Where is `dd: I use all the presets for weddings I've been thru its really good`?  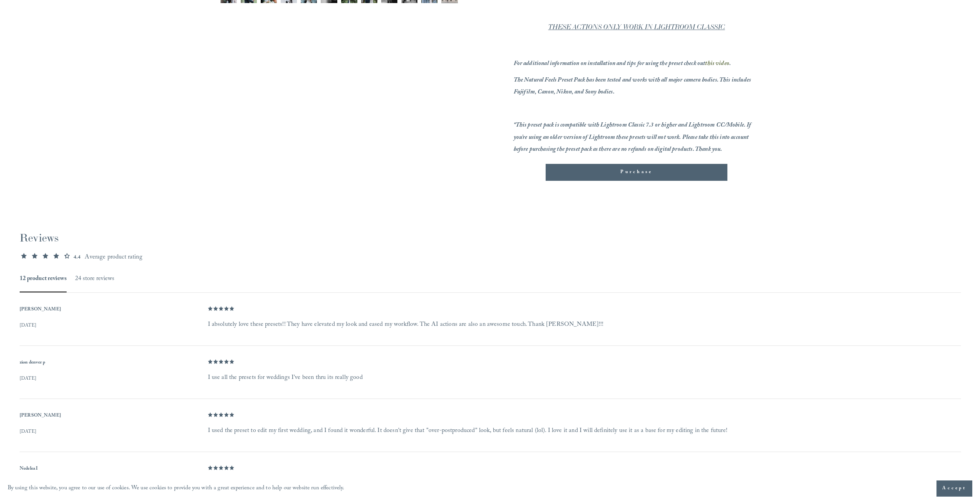 dd: I use all the presets for weddings I've been thru its really good is located at coordinates (584, 377).